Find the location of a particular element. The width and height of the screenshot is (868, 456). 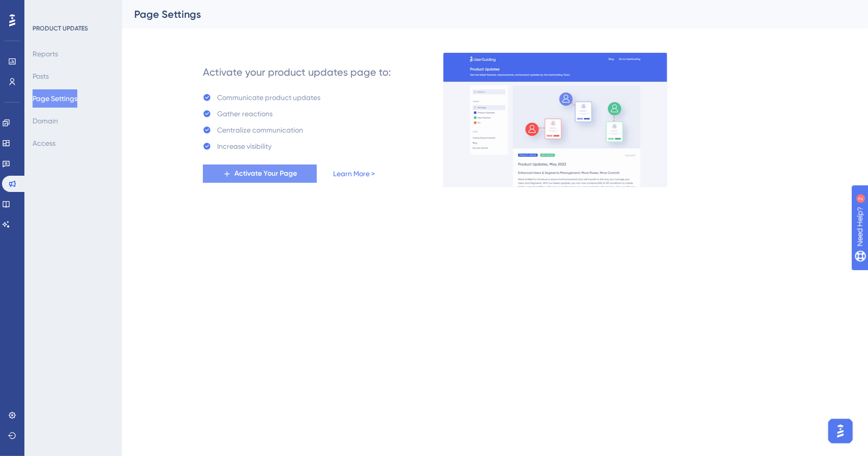

button: Access is located at coordinates (44, 143).